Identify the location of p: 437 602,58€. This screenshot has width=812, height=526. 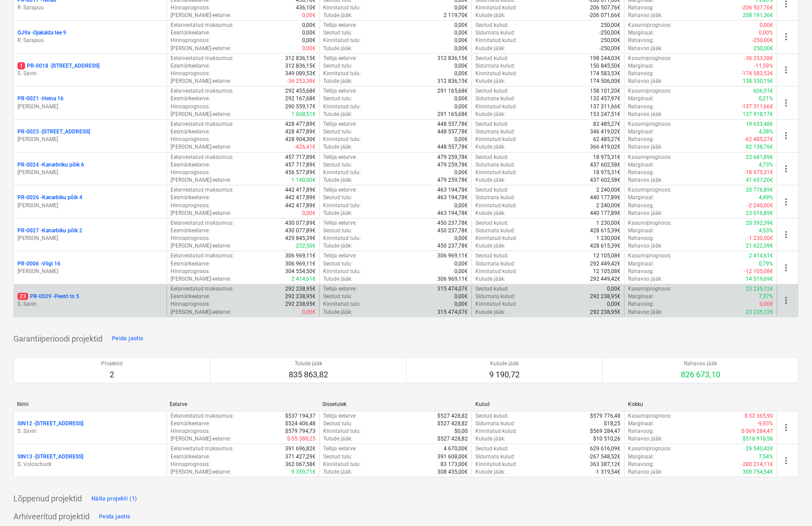
(605, 180).